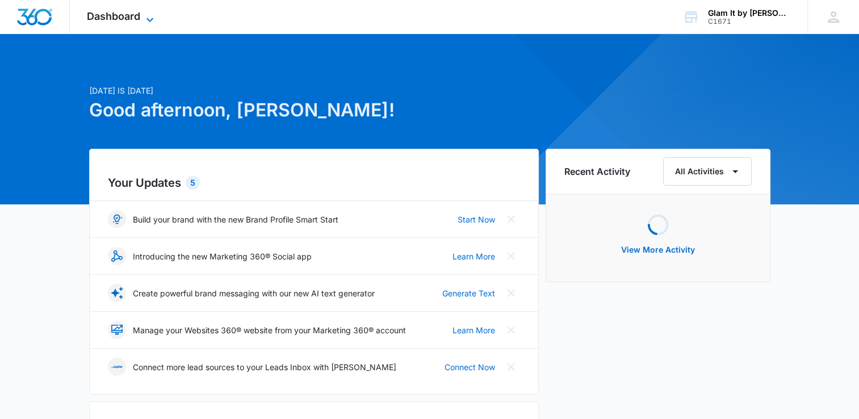 This screenshot has height=419, width=859. Describe the element at coordinates (469, 293) in the screenshot. I see `a: Generate Text` at that location.